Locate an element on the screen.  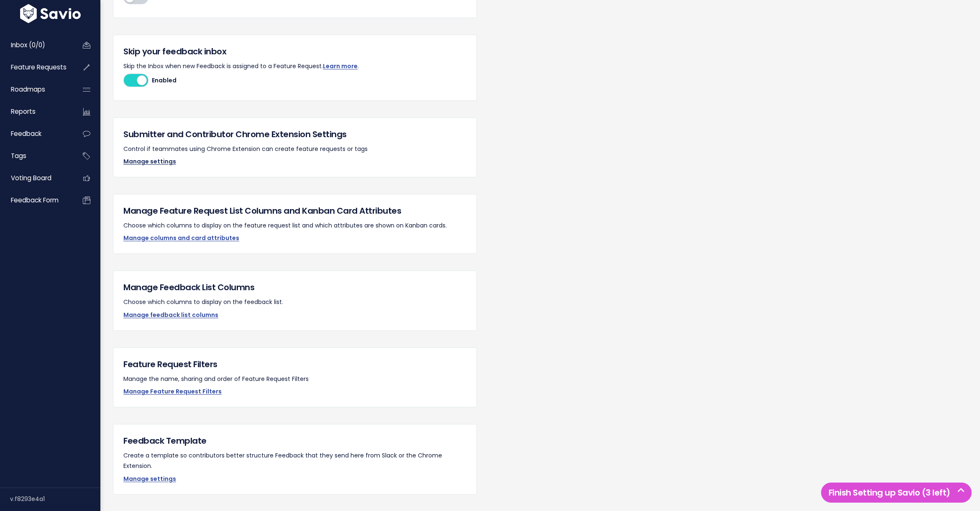
a: Manage feedback list columns is located at coordinates (171, 314).